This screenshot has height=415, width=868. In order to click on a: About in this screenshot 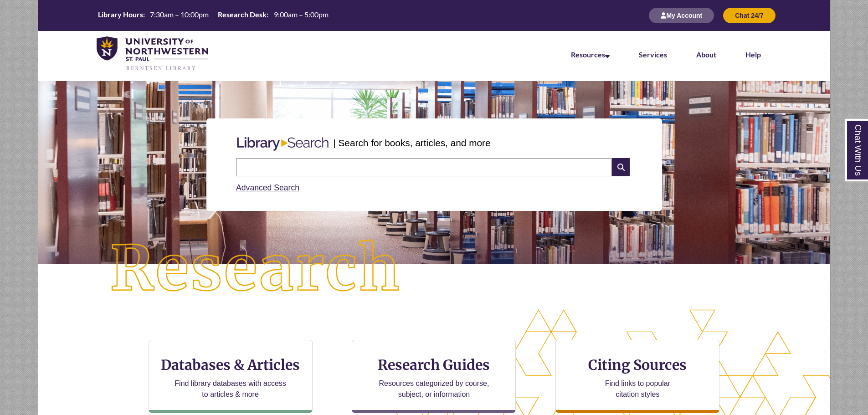, I will do `click(707, 54)`.